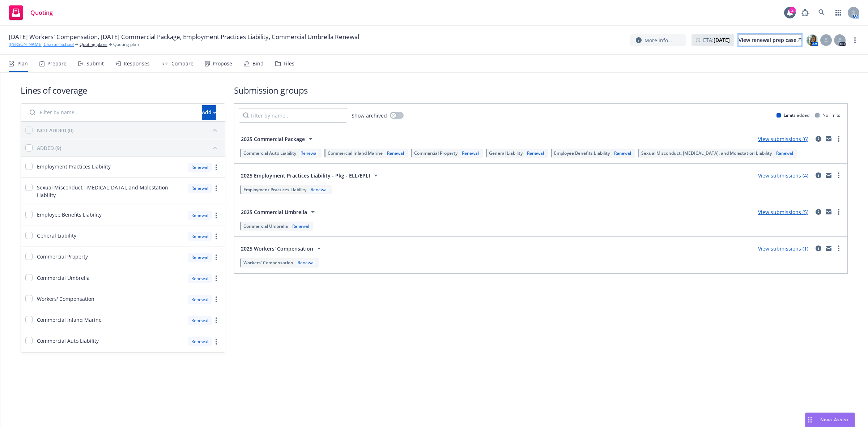 Image resolution: width=868 pixels, height=427 pixels. I want to click on div: Compare, so click(182, 64).